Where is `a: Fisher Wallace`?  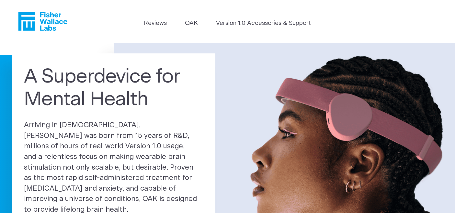 a: Fisher Wallace is located at coordinates (43, 21).